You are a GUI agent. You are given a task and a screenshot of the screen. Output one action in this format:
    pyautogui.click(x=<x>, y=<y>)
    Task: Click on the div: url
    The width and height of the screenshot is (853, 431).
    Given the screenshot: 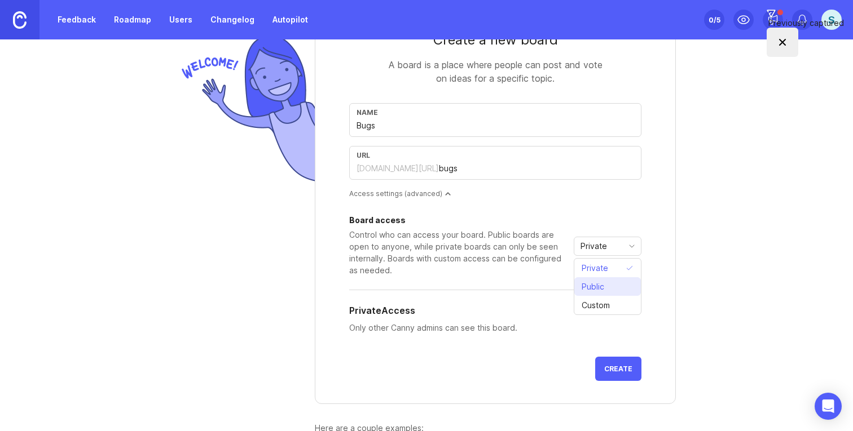 What is the action you would take?
    pyautogui.click(x=495, y=155)
    